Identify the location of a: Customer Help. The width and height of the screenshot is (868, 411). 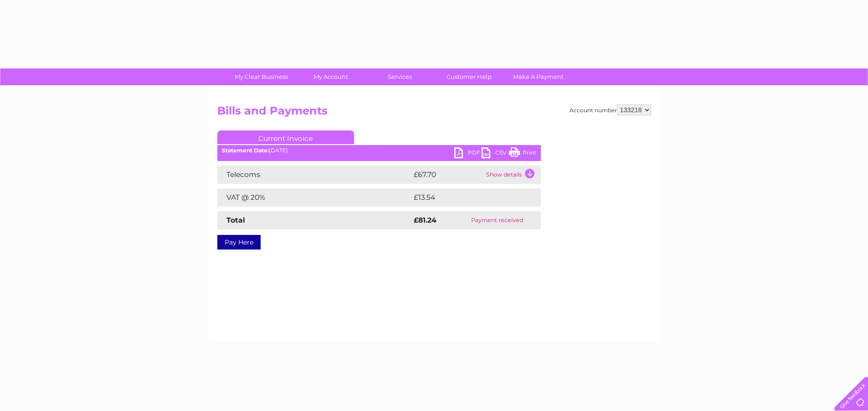
(469, 77).